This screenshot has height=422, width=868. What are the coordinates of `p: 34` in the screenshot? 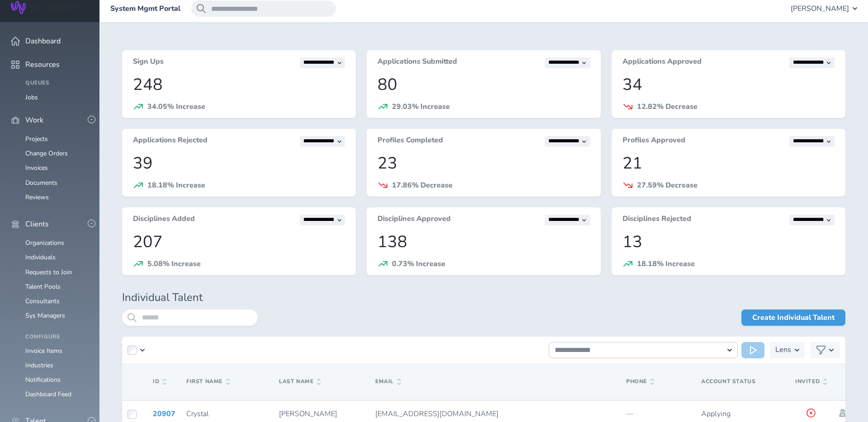 It's located at (729, 85).